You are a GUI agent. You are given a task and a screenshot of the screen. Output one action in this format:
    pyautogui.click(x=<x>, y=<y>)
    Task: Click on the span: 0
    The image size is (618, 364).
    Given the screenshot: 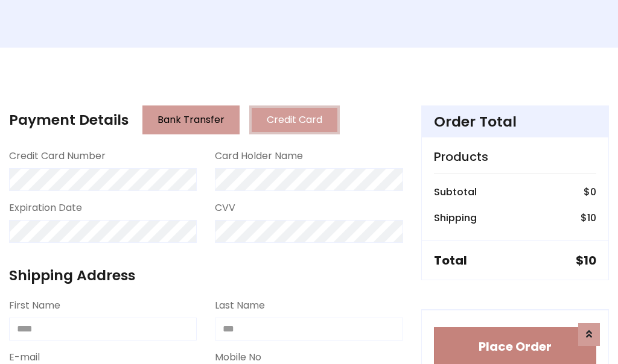 What is the action you would take?
    pyautogui.click(x=593, y=191)
    